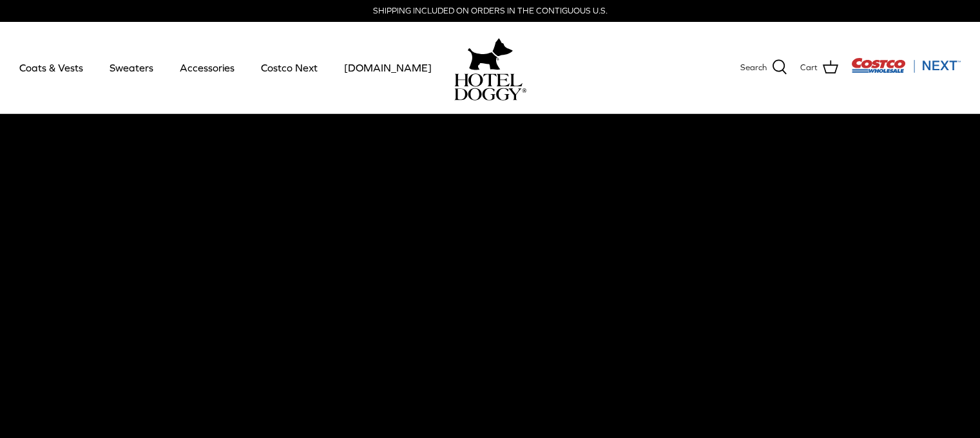 This screenshot has width=980, height=438. Describe the element at coordinates (906, 70) in the screenshot. I see `a: Visit Costco Next` at that location.